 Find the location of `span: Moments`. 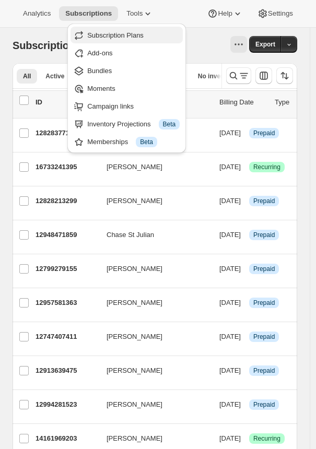

span: Moments is located at coordinates (101, 88).